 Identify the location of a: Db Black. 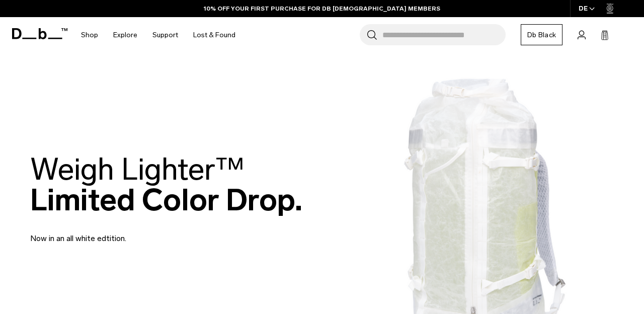
(541, 35).